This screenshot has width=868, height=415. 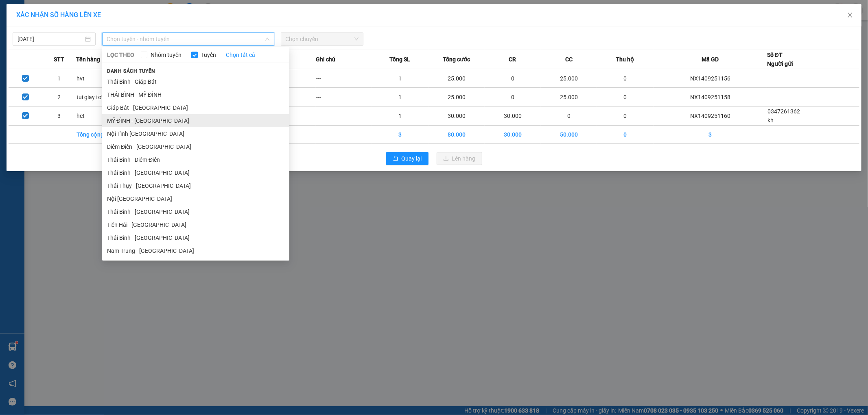 I want to click on span: kh, so click(x=770, y=120).